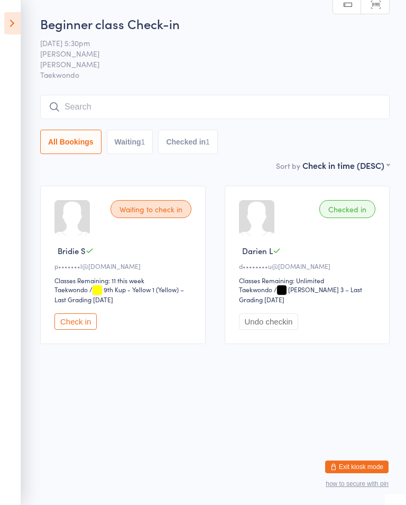 The height and width of the screenshot is (505, 406). Describe the element at coordinates (124, 280) in the screenshot. I see `div: Classes Remaining: 11 this week` at that location.